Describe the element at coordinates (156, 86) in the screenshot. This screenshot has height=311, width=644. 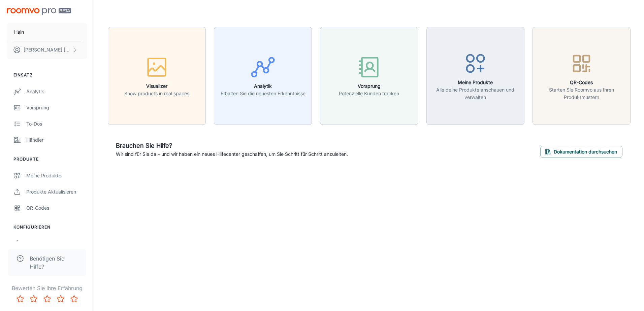
I see `h6: Visualizer` at that location.